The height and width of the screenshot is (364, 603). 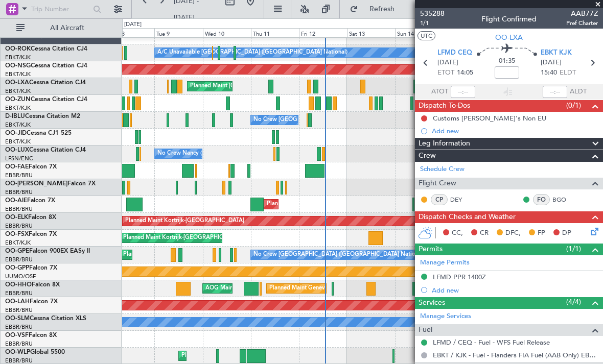 What do you see at coordinates (131, 32) in the screenshot?
I see `div: Mon 8` at bounding box center [131, 32].